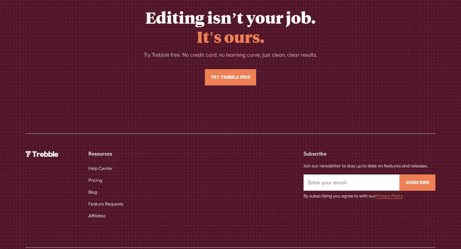 This screenshot has width=461, height=249. I want to click on div: Try Trebble free. No credit card, no learning curve, just clean, clear results., so click(230, 55).